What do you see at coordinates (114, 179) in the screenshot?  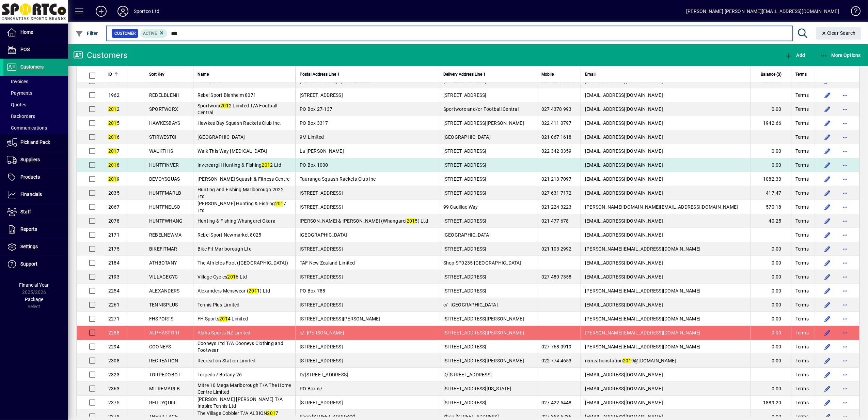 I see `span: 9` at bounding box center [114, 179].